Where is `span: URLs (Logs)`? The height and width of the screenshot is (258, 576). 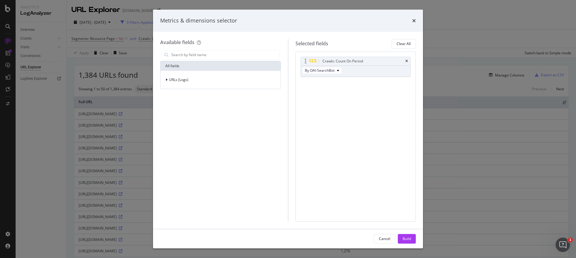 span: URLs (Logs) is located at coordinates (179, 80).